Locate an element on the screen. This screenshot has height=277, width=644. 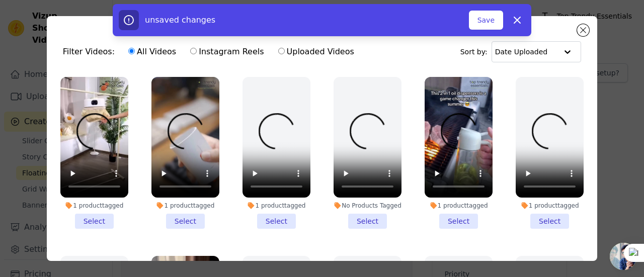
span: unsaved changes is located at coordinates (180, 20).